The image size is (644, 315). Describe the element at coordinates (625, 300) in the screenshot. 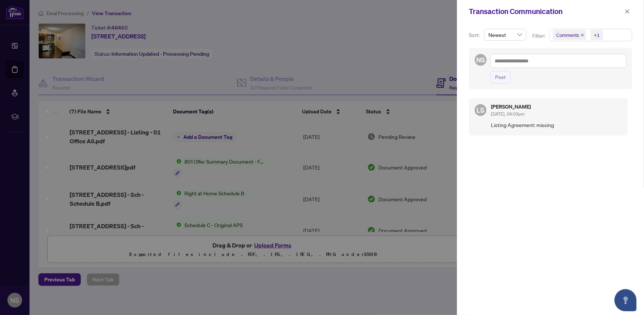

I see `button: Open asap` at that location.